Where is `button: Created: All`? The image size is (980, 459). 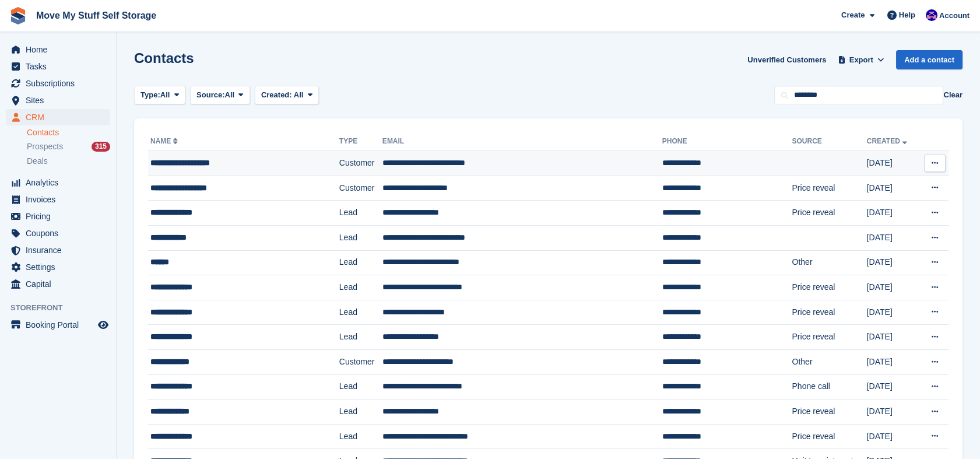 button: Created: All is located at coordinates (287, 95).